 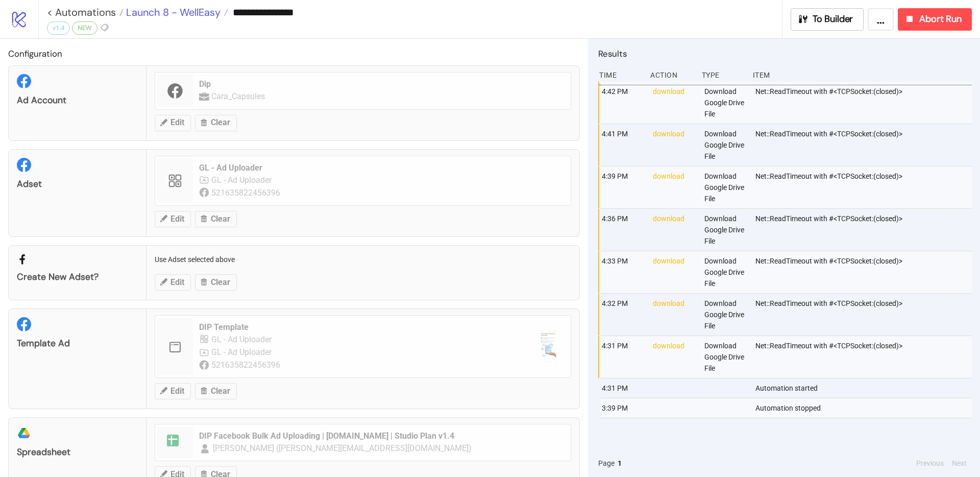 What do you see at coordinates (85, 13) in the screenshot?
I see `a: < Automations` at bounding box center [85, 13].